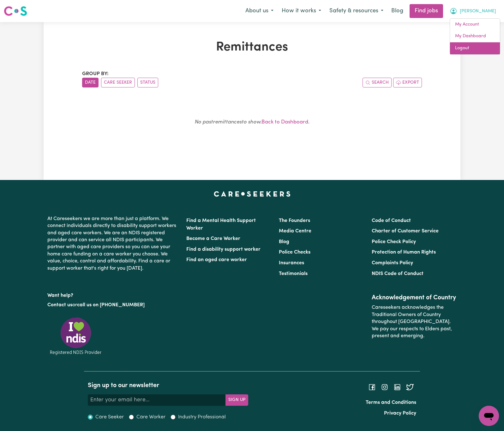 The height and width of the screenshot is (431, 504). Describe the element at coordinates (110, 417) in the screenshot. I see `label: Care Seeker` at that location.